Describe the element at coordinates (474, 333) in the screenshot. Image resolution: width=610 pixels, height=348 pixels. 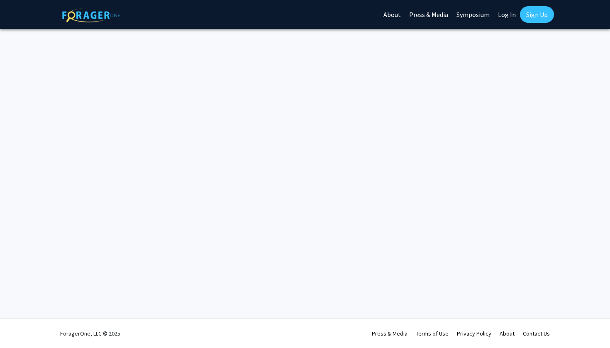
I see `a: Privacy Policy` at that location.